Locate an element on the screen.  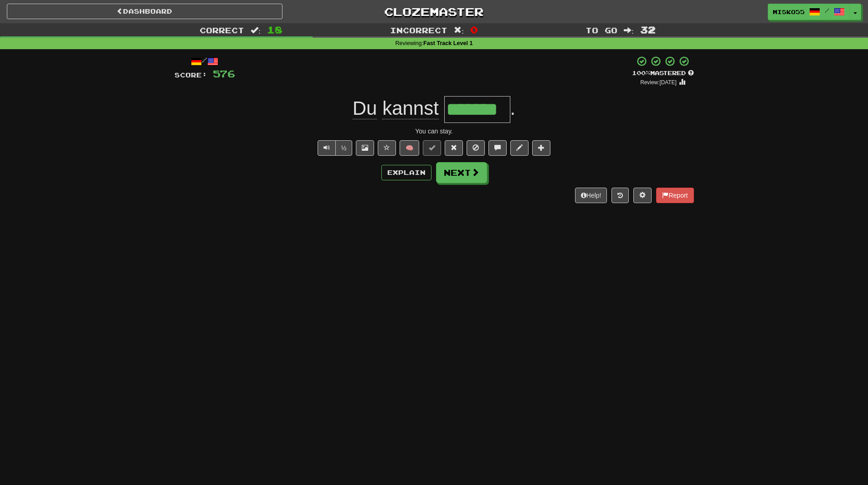
span: 576 is located at coordinates (224, 73).